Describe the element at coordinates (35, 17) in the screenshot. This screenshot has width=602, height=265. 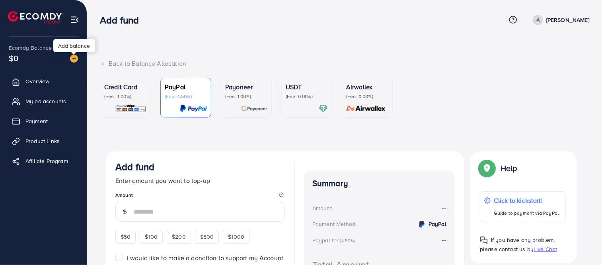
I see `a: logo` at that location.